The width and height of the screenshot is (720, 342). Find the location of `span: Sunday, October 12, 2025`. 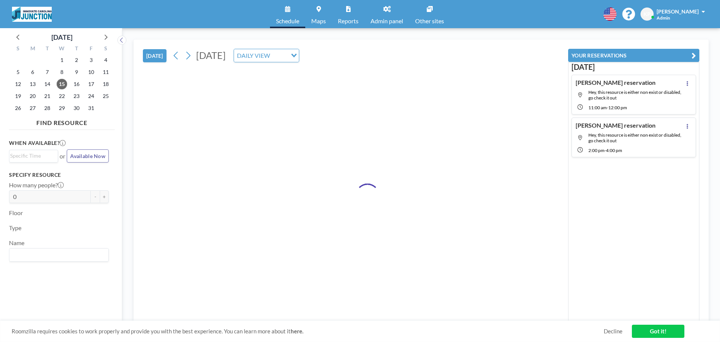

span: Sunday, October 12, 2025 is located at coordinates (18, 84).